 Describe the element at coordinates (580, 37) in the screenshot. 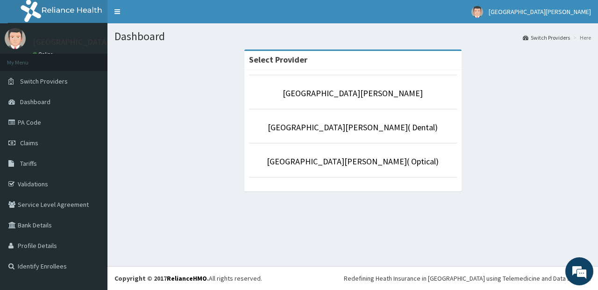

I see `li: Here` at that location.